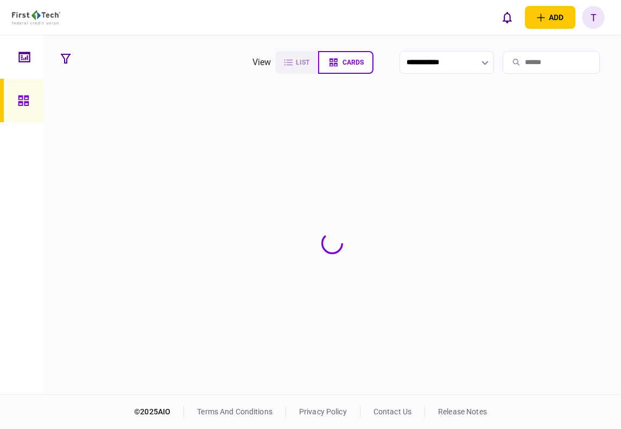  What do you see at coordinates (507, 17) in the screenshot?
I see `button: open notifications list` at bounding box center [507, 17].